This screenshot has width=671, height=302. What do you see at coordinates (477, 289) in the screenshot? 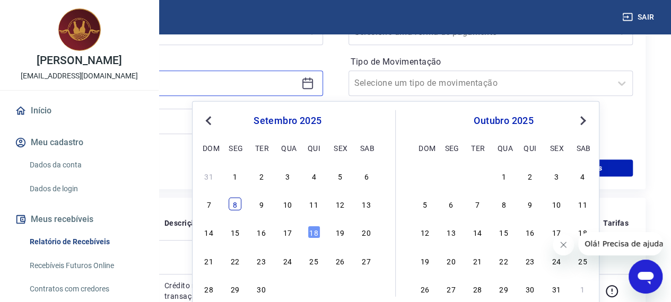
I see `div: Choose terça-feira, 28 de outubro de 2025` at bounding box center [477, 289].